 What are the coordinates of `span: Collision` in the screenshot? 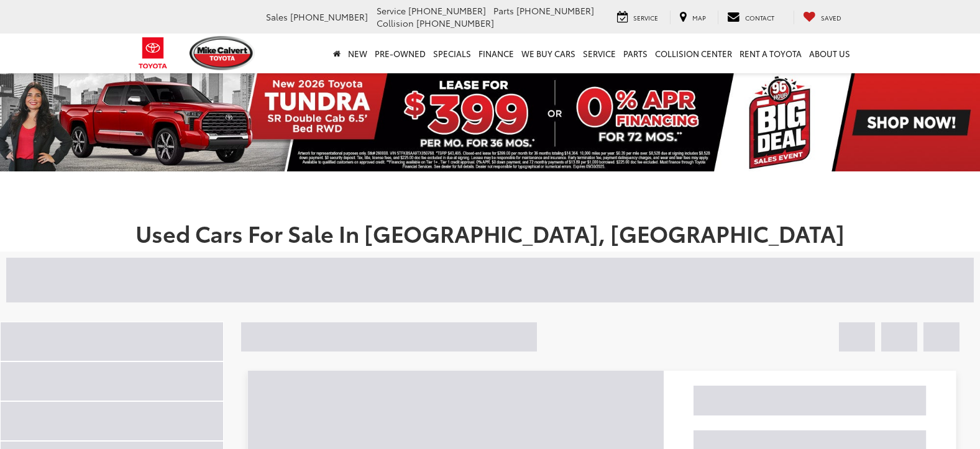 It's located at (395, 23).